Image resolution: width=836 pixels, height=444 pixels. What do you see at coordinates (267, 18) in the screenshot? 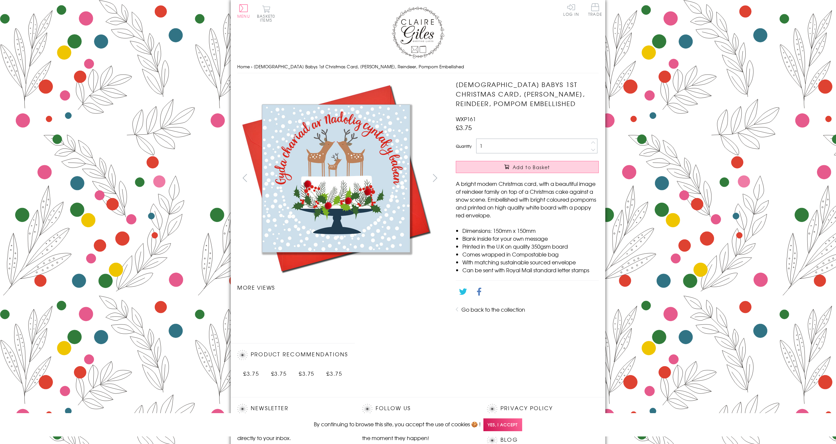
I see `span: 0 items` at bounding box center [267, 18].